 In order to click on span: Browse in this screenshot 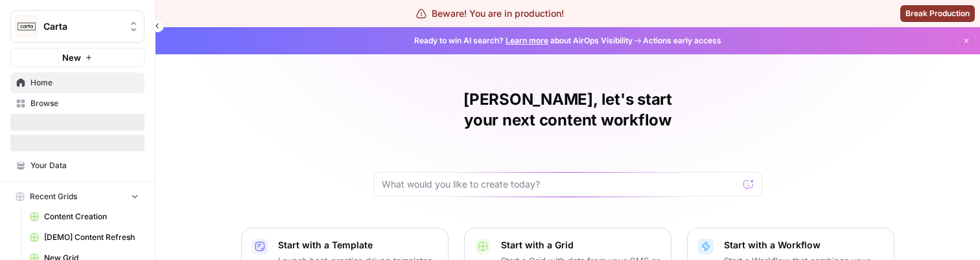, I will do `click(84, 104)`.